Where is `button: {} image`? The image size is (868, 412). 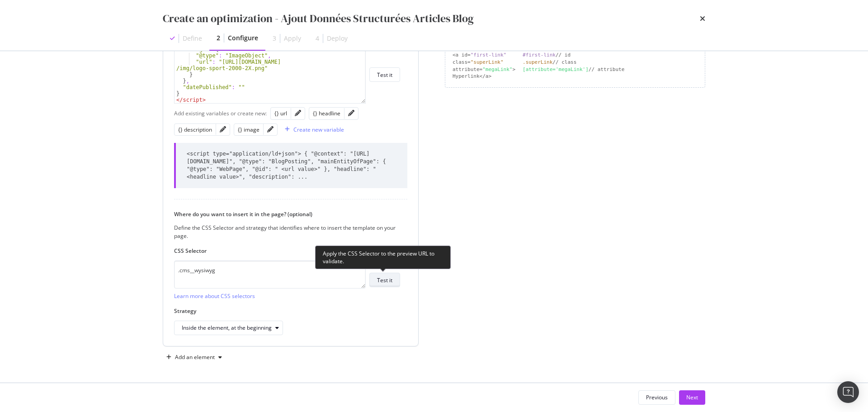
button: {} image is located at coordinates (249, 129).